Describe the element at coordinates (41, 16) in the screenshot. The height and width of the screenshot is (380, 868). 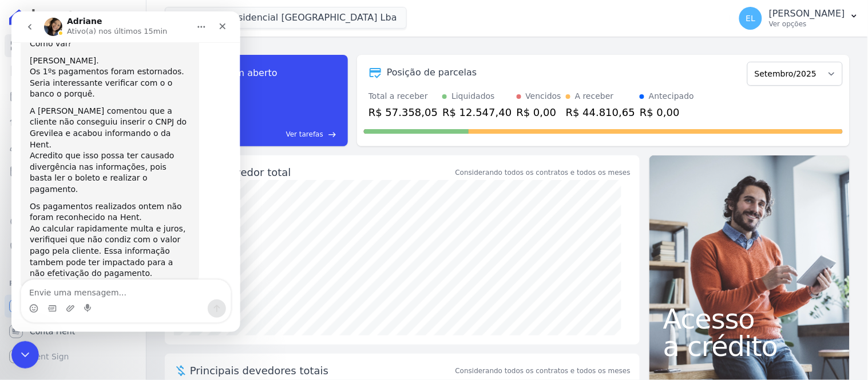
I see `img: Profile image for Adriane` at that location.